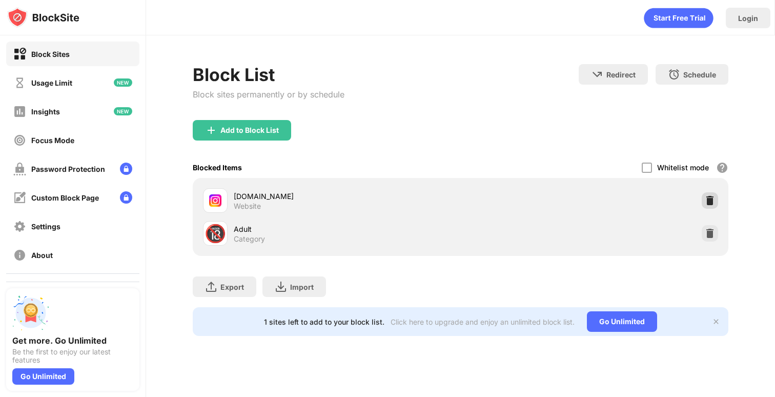 The image size is (775, 397). What do you see at coordinates (46, 226) in the screenshot?
I see `div: Settings` at bounding box center [46, 226].